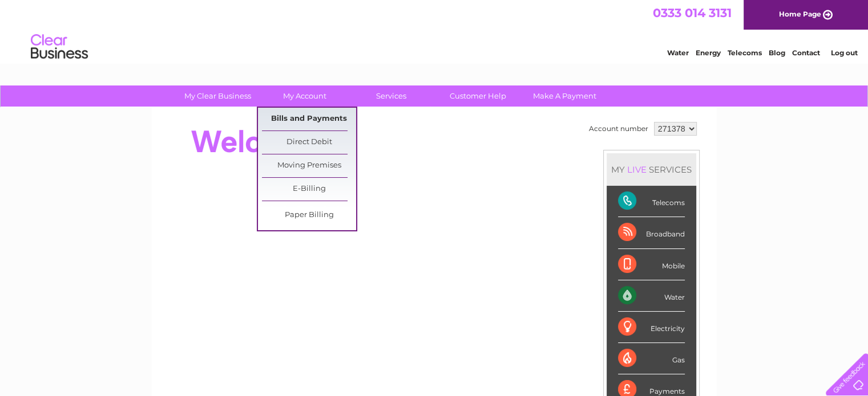  I want to click on div: Gas, so click(651, 359).